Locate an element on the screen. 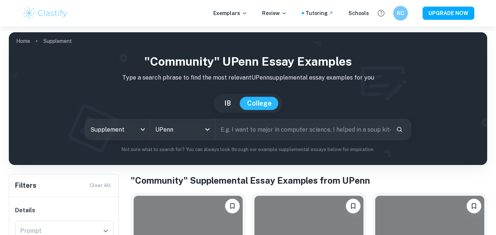  h1: "Community" Supplemental Essay Examples from UPenn is located at coordinates (309, 181).